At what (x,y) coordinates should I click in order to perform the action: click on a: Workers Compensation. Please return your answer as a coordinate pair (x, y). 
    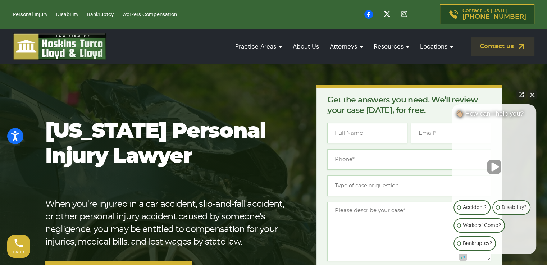
    Looking at the image, I should click on (150, 15).